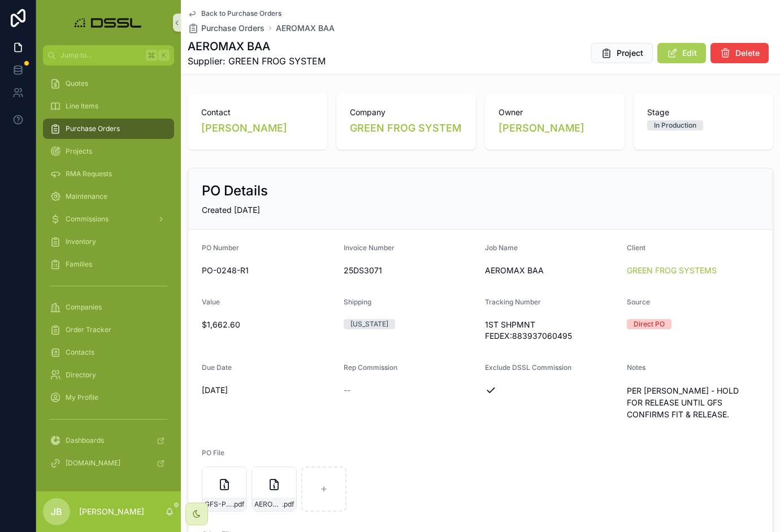  I want to click on span: Owner, so click(554, 112).